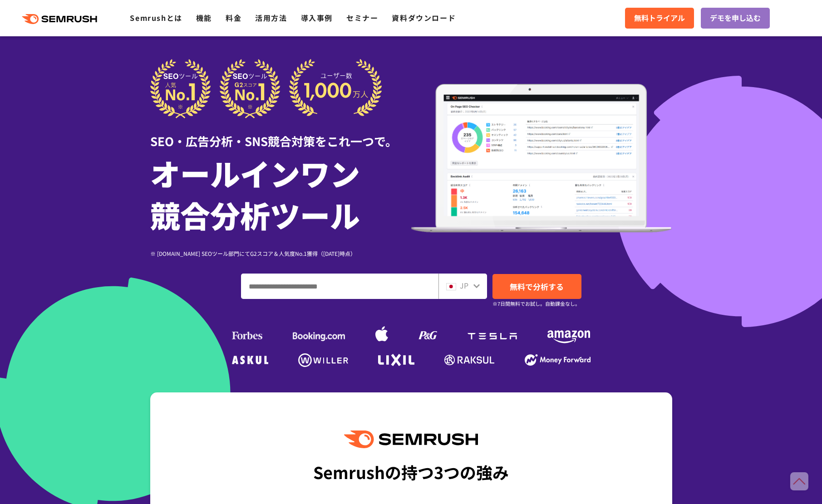 Image resolution: width=822 pixels, height=504 pixels. What do you see at coordinates (659, 18) in the screenshot?
I see `span: 無料トライアル` at bounding box center [659, 18].